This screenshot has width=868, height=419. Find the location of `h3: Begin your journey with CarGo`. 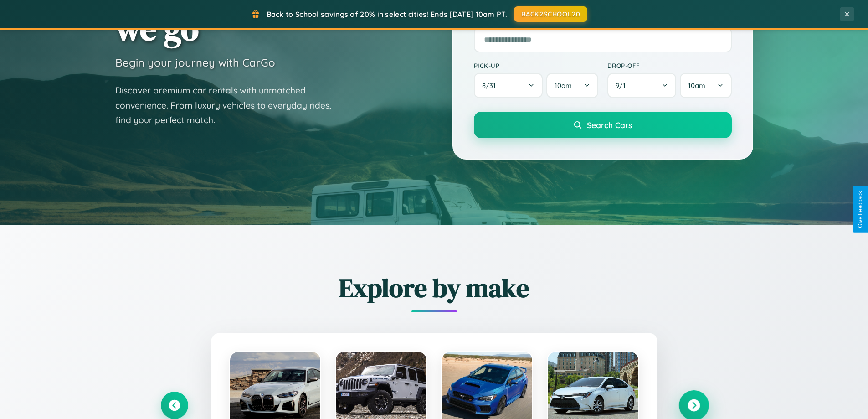

h3: Begin your journey with CarGo is located at coordinates (195, 62).